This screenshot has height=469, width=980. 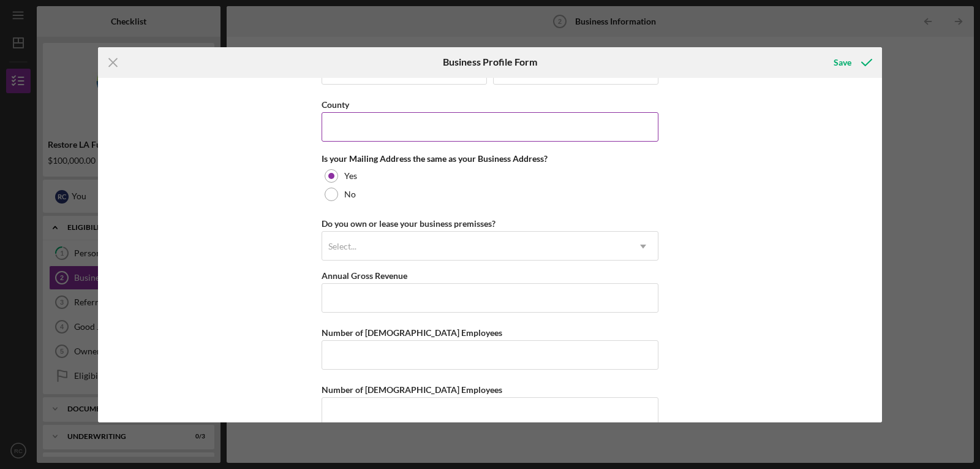 I want to click on label: Yes, so click(x=350, y=176).